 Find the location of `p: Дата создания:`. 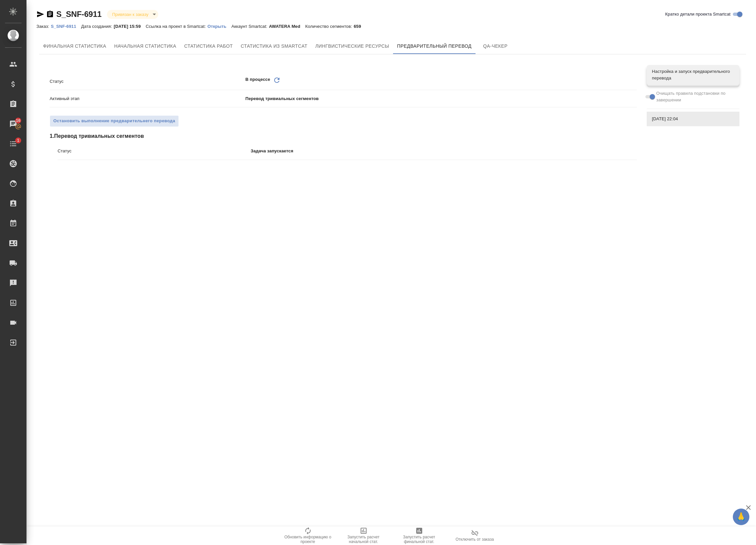

p: Дата создания: is located at coordinates (97, 26).